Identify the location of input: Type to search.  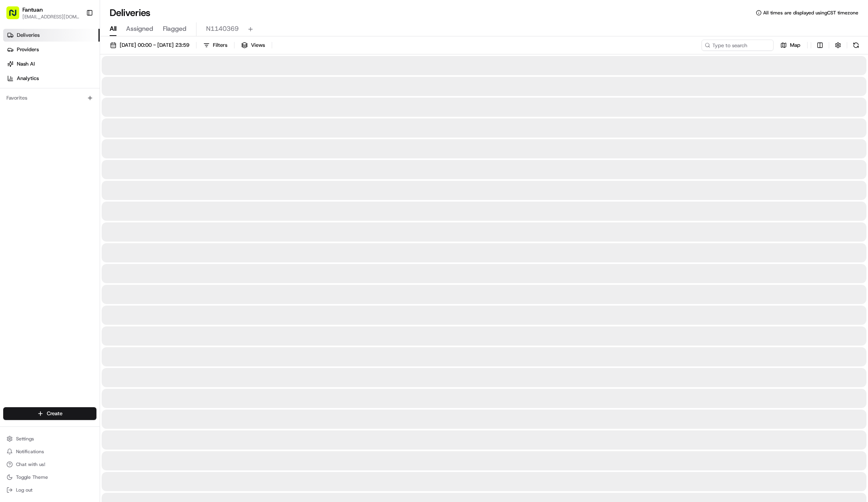
(737, 45).